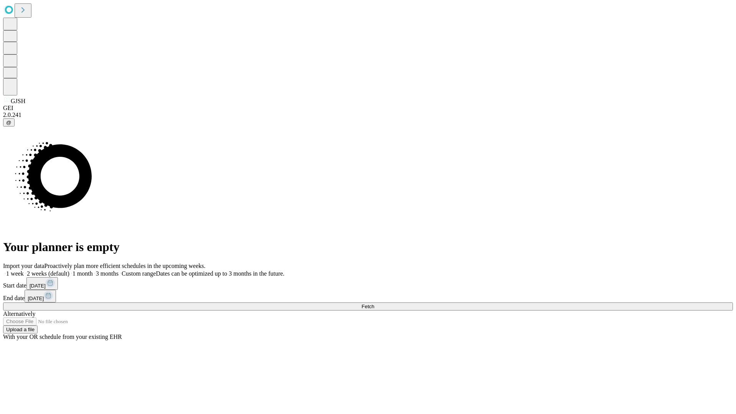 This screenshot has height=414, width=736. I want to click on span: Custom range, so click(138, 273).